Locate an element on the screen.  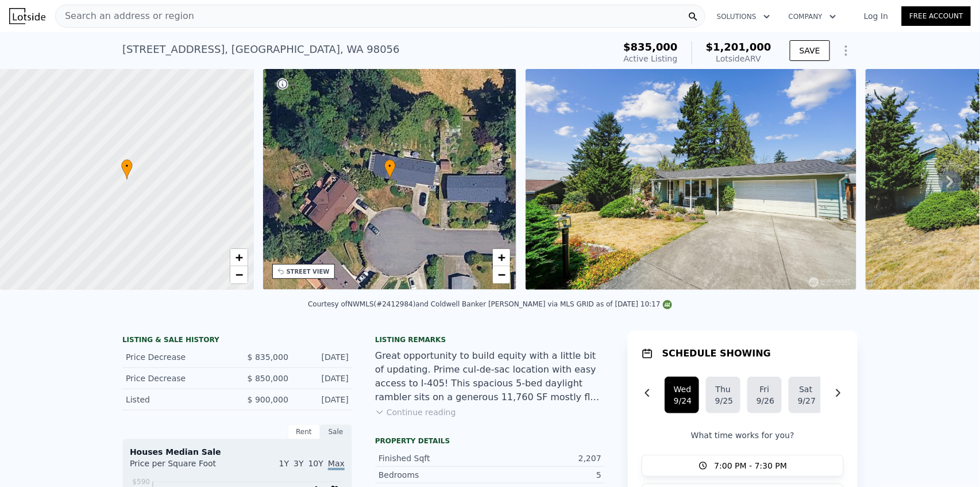
span: $1,201,000 is located at coordinates (739, 46).